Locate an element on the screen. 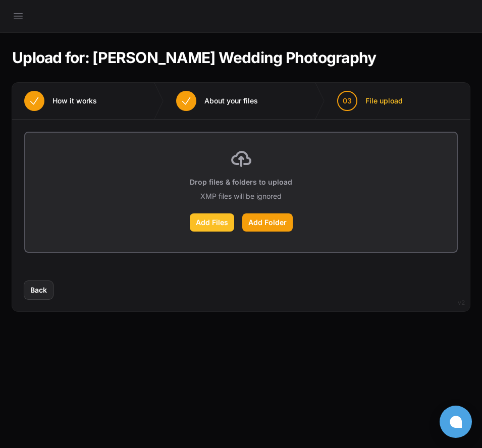 Image resolution: width=482 pixels, height=448 pixels. p: XMP files will be ignored is located at coordinates (241, 196).